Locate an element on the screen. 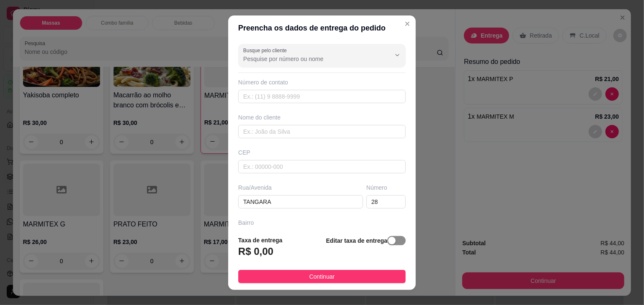 The image size is (644, 305). button: Continuar is located at coordinates (322, 277).